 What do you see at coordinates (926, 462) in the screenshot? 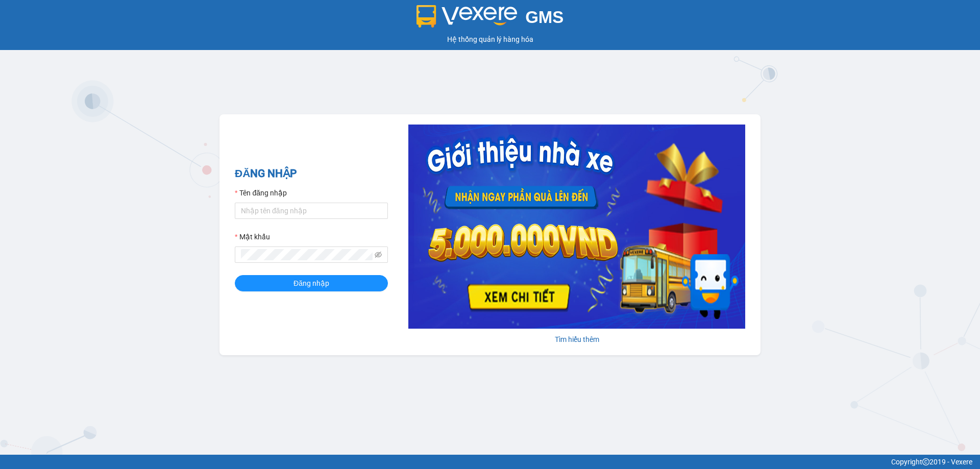
I see `span: copyright` at bounding box center [926, 462].